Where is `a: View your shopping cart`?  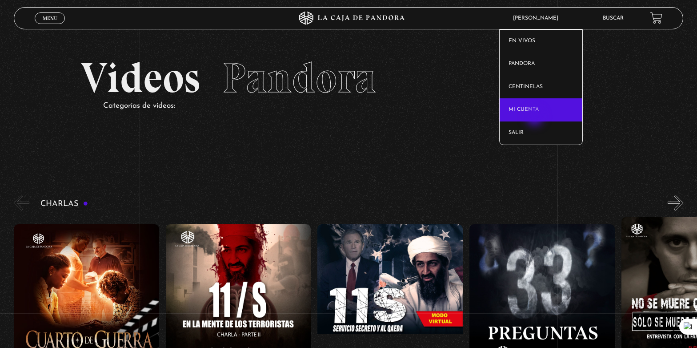 a: View your shopping cart is located at coordinates (656, 18).